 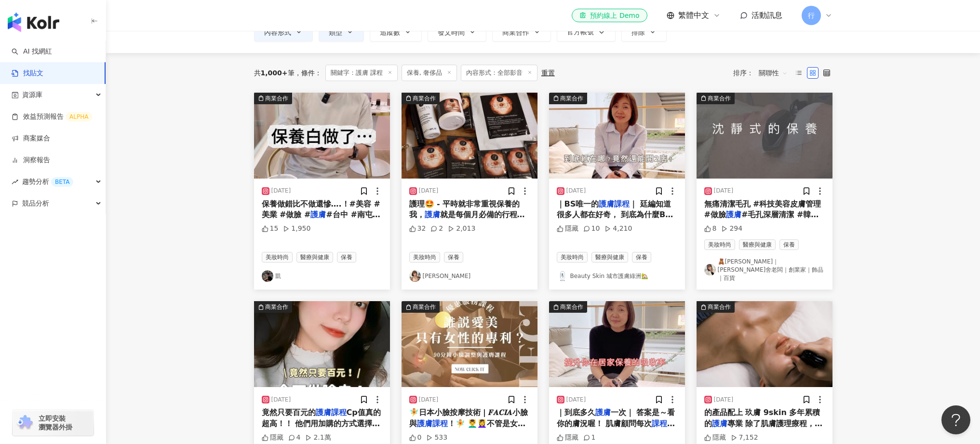 I want to click on span: 專業 除了肌膚護理療程，也根據膚質, so click(x=764, y=429).